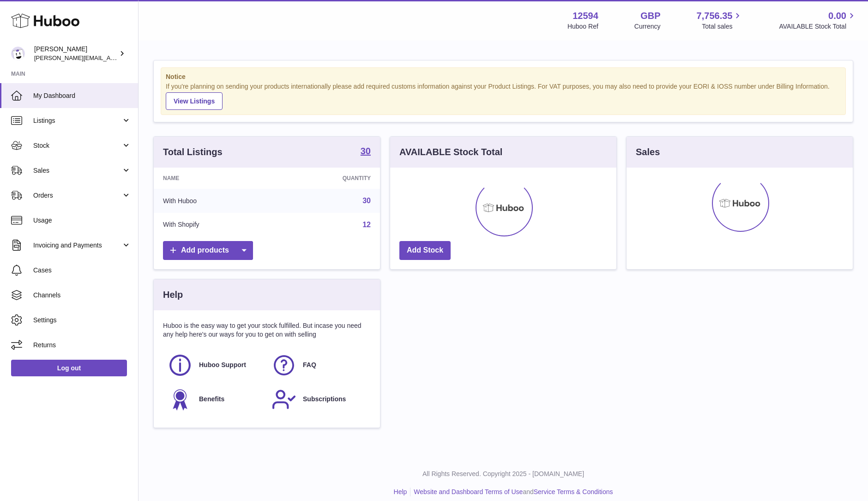 The image size is (868, 501). I want to click on div: Currency, so click(648, 27).